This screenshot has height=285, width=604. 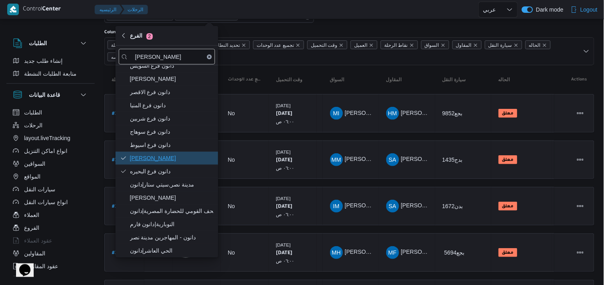 I want to click on a: #335940, so click(x=122, y=160).